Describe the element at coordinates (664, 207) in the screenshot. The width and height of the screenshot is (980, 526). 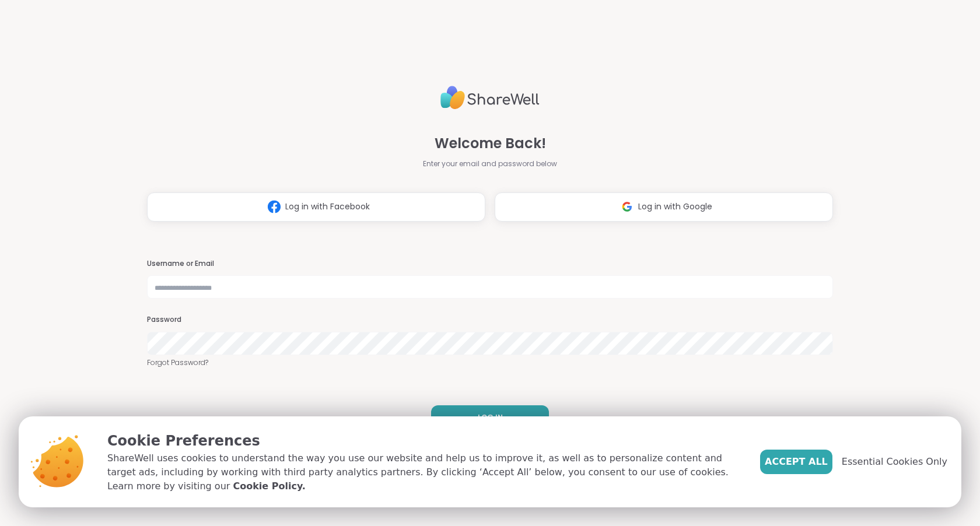
I see `button: Log in with Google` at that location.